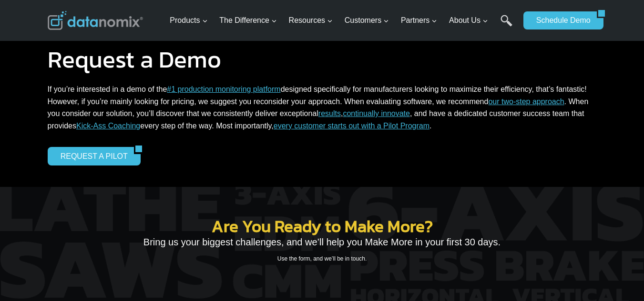 The image size is (644, 301). What do you see at coordinates (351, 126) in the screenshot?
I see `a: every customer starts out with a Pilot Program` at bounding box center [351, 126].